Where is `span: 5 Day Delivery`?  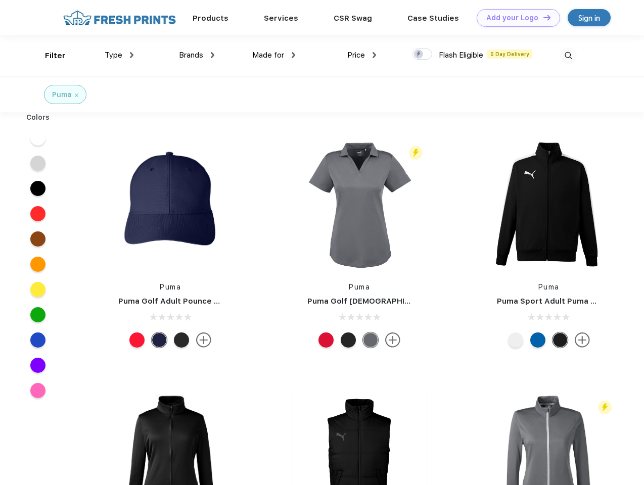
span: 5 Day Delivery is located at coordinates (509, 54).